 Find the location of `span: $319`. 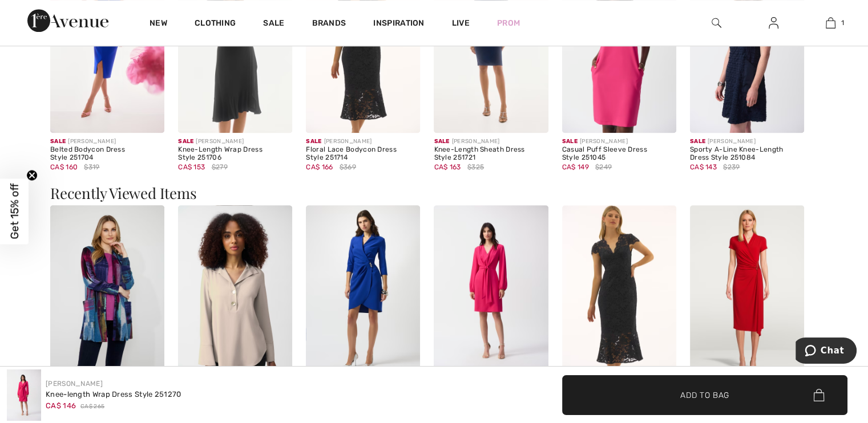

span: $319 is located at coordinates (91, 167).